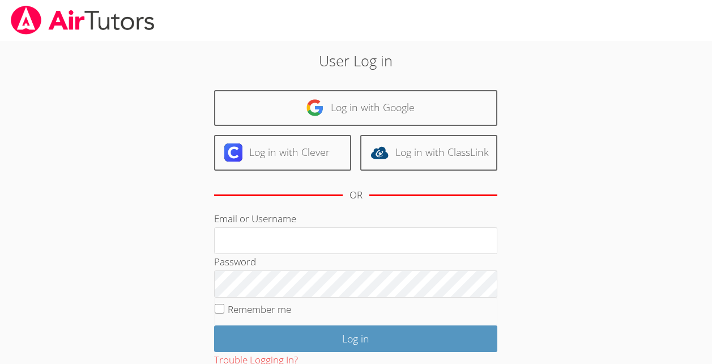 The image size is (712, 364). What do you see at coordinates (379, 152) in the screenshot?
I see `img: classlink-logo-d6bb404cc1216ec64c9a2012d9dc4662098be43eaf13dc465df04b49fa7ab582.svg` at bounding box center [379, 152].